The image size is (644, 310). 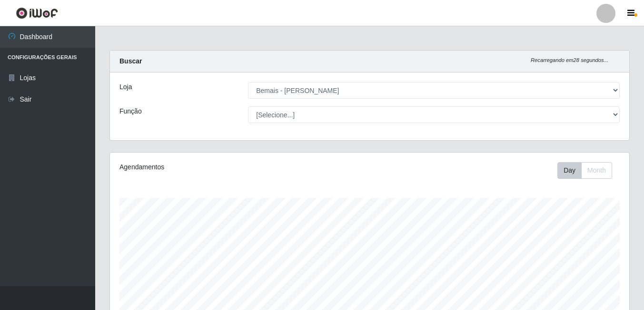 I want to click on div: Agendamentos, so click(x=219, y=167).